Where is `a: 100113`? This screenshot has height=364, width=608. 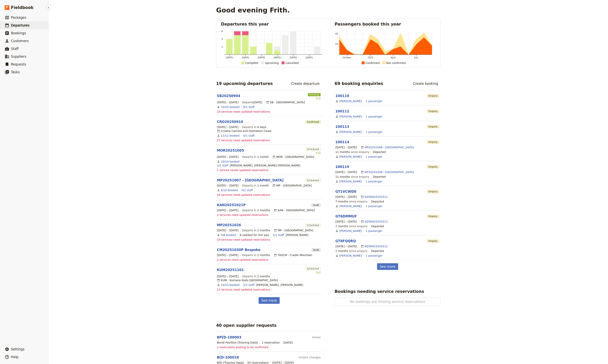
a: 100113 is located at coordinates (342, 127).